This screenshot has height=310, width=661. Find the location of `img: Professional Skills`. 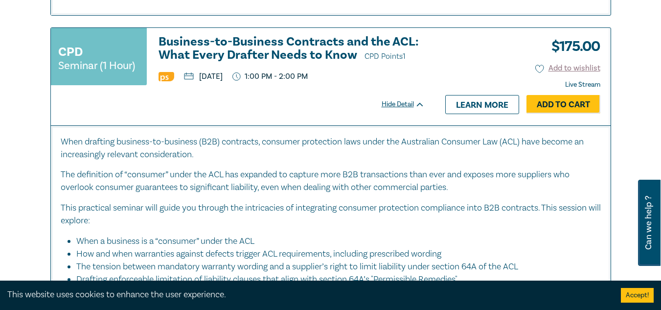

img: Professional Skills is located at coordinates (166, 76).